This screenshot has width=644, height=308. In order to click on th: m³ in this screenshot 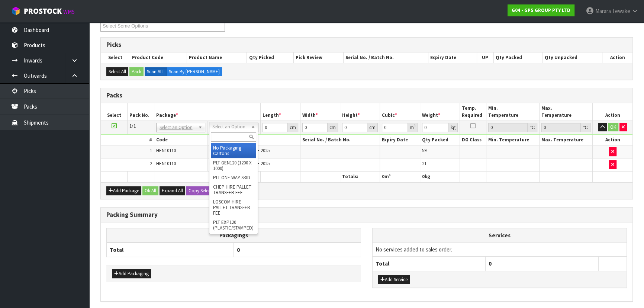, I will do `click(400, 177)`.